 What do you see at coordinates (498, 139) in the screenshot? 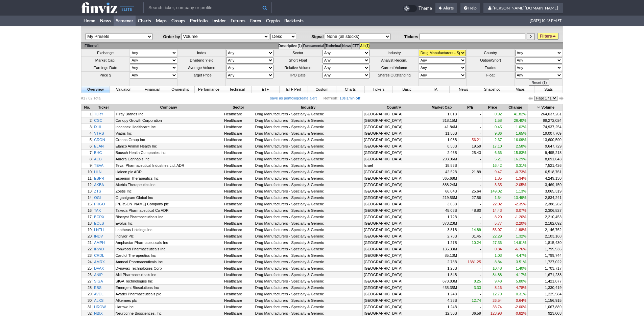
I see `span: 2.67` at bounding box center [498, 139].